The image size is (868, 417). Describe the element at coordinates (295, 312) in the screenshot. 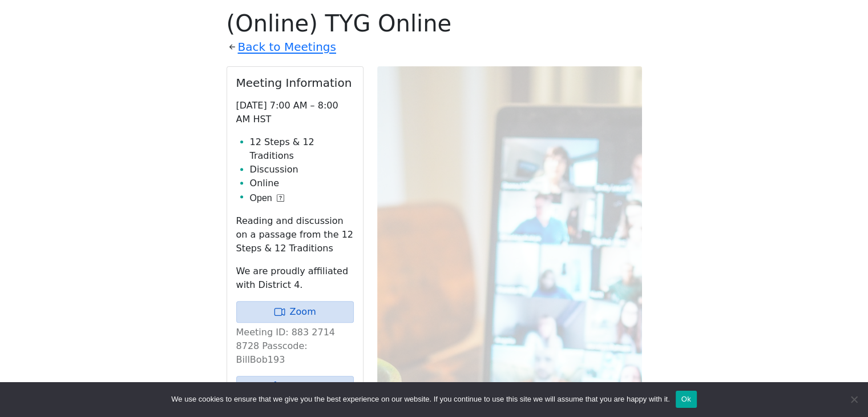

I see `a: Zoom` at that location.